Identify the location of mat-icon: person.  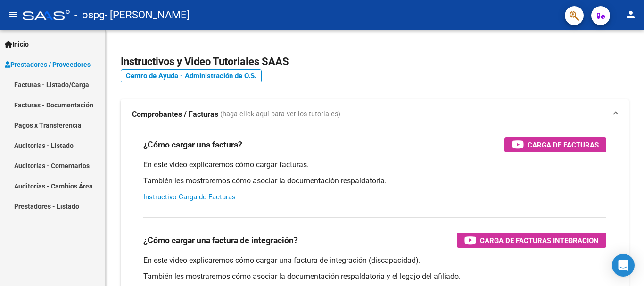
(631, 15).